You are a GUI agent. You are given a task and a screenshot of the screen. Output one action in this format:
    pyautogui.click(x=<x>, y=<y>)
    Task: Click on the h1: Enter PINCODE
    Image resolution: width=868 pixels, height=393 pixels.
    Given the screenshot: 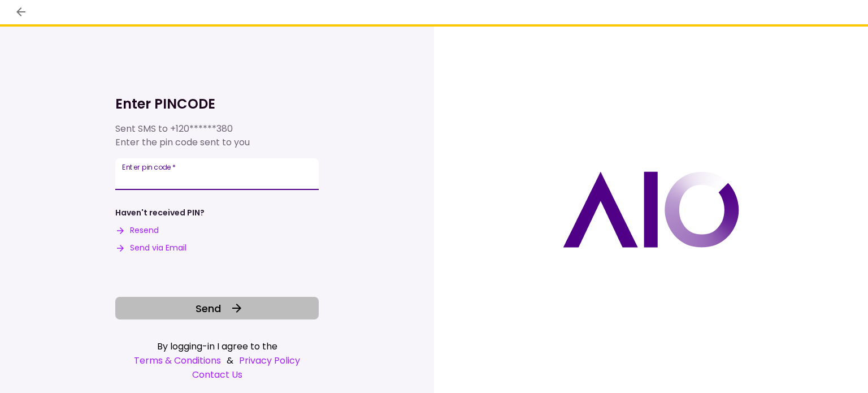 What is the action you would take?
    pyautogui.click(x=217, y=104)
    